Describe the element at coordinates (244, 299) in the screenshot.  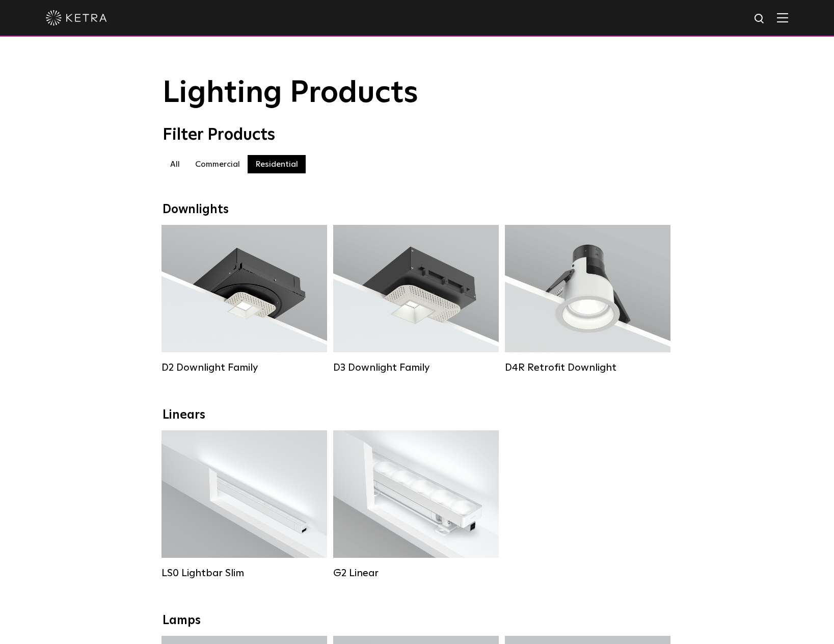
I see `a: D2 Downlight Family Lumen Output:1200Colors:White / Black / Gloss Black / Silver / Bronze / Silve...` at that location.